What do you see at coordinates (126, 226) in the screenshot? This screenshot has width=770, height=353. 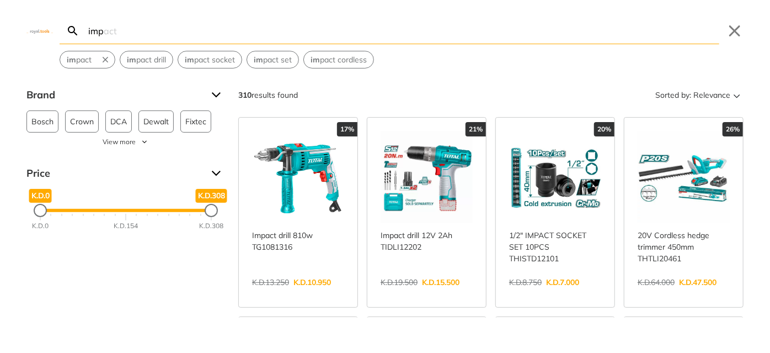 I see `div: K.D.154` at bounding box center [126, 226].